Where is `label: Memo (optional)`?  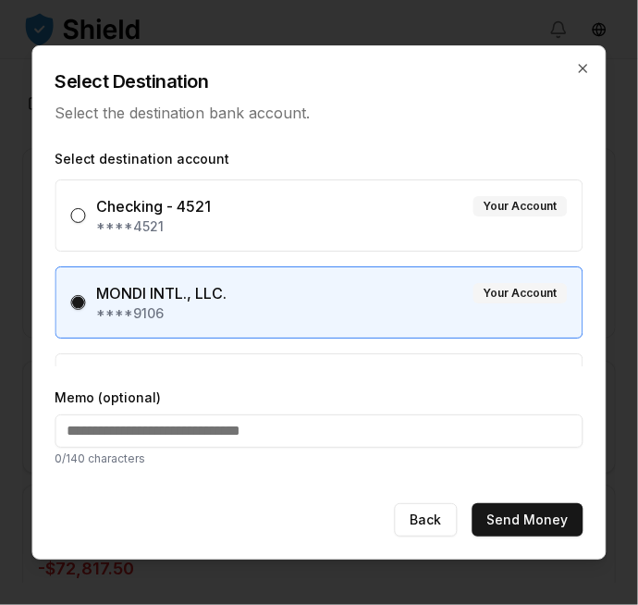
label: Memo (optional) is located at coordinates (319, 398).